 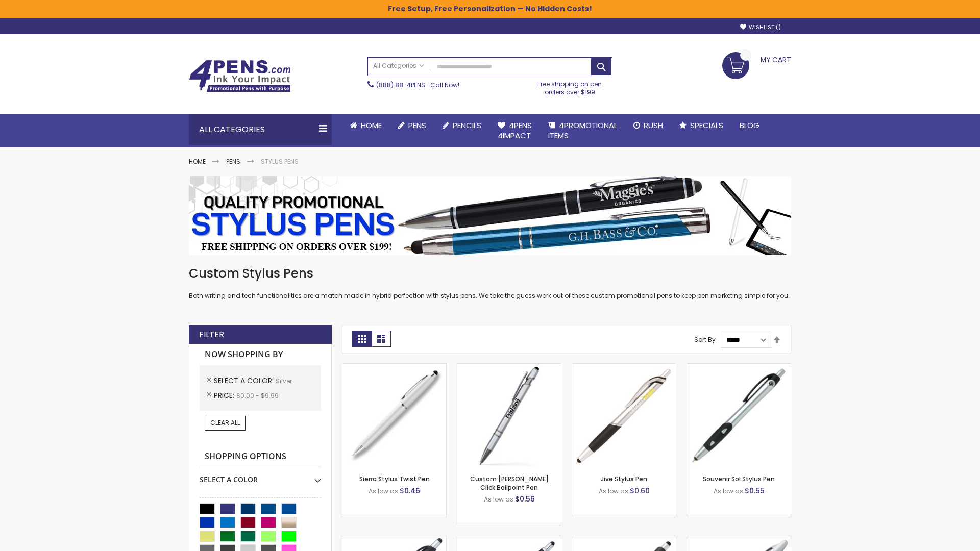 What do you see at coordinates (225, 396) in the screenshot?
I see `span: Price` at bounding box center [225, 396].